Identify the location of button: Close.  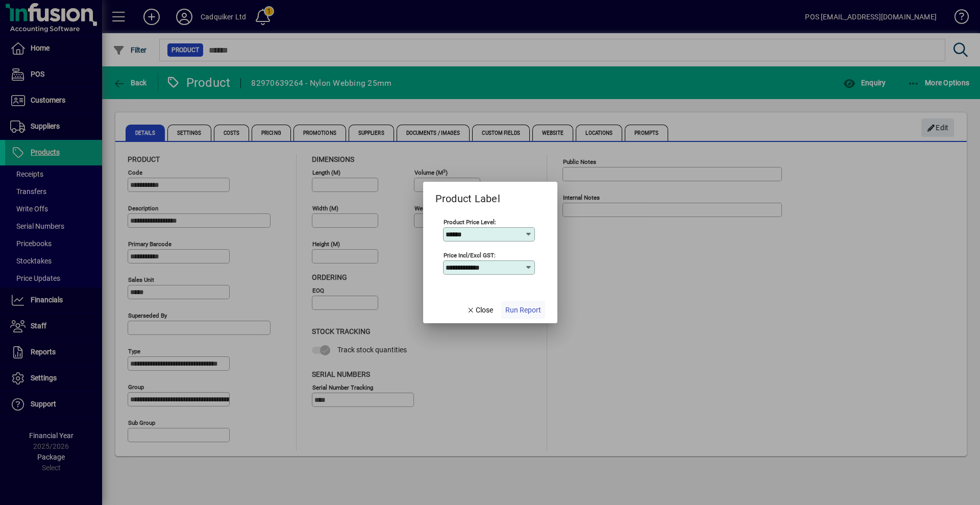
(480, 310).